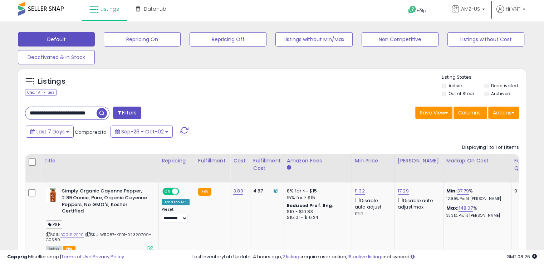  What do you see at coordinates (466, 208) in the screenshot?
I see `a: 148.07` at bounding box center [466, 208].